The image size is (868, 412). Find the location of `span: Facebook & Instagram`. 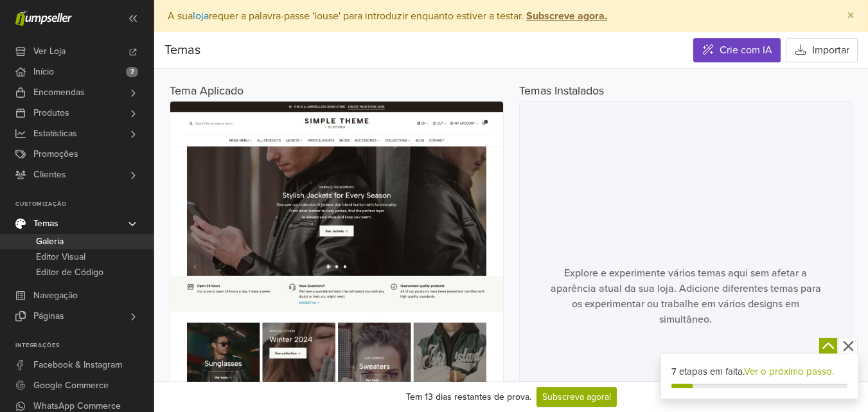

span: Facebook & Instagram is located at coordinates (78, 365).